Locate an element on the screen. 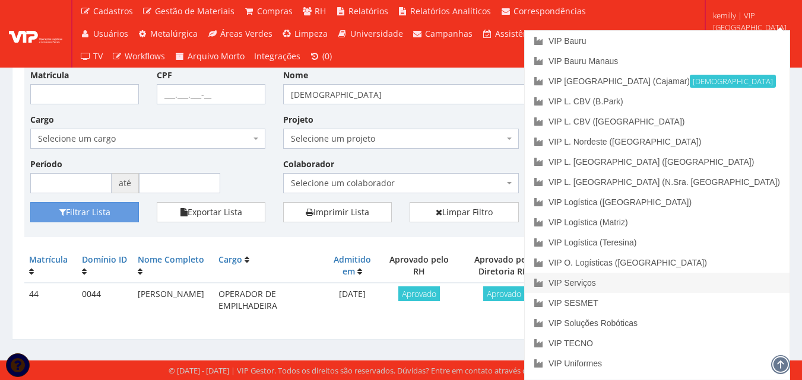 Image resolution: width=802 pixels, height=380 pixels. span: Áreas Verdes is located at coordinates (246, 33).